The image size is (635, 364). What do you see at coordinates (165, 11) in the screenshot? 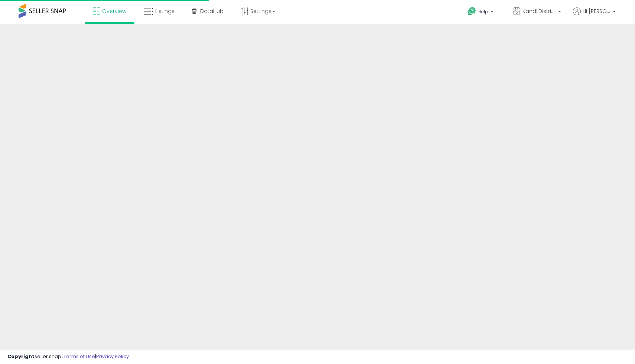
I see `span: Listings` at bounding box center [165, 11].